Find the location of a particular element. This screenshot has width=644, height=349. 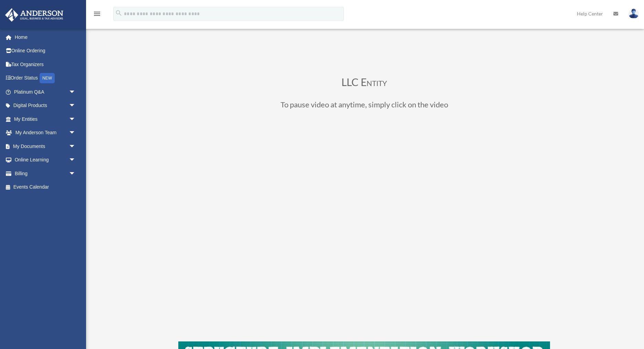

h3: LLC Entity is located at coordinates (364, 83).